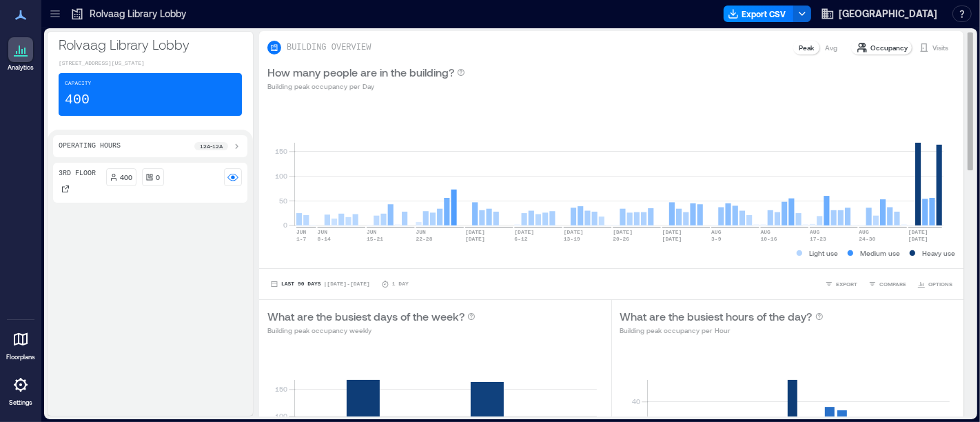  Describe the element at coordinates (283, 201) in the screenshot. I see `tspan: 50` at that location.